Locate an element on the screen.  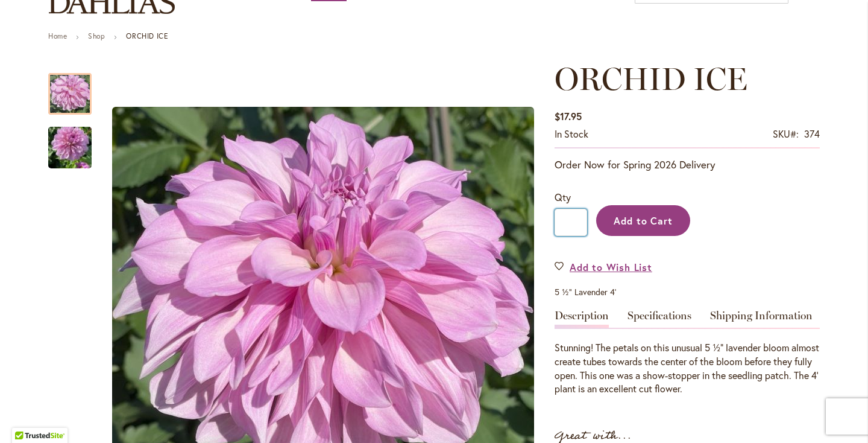
a: Shop is located at coordinates (96, 36).